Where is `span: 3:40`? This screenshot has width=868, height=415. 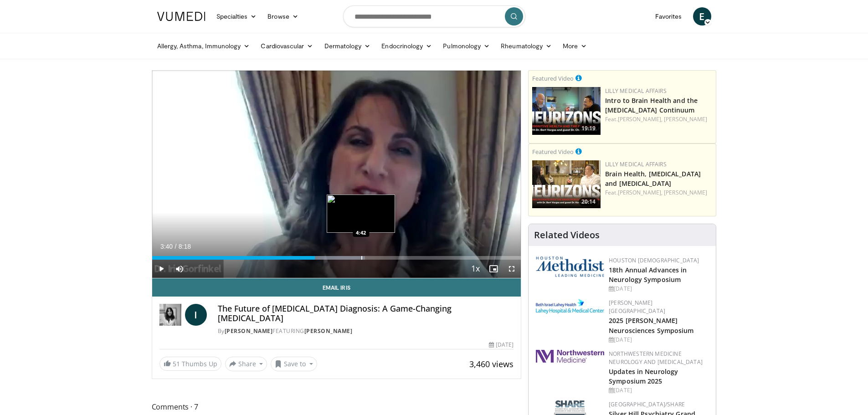
span: 3:40 is located at coordinates (167, 247).